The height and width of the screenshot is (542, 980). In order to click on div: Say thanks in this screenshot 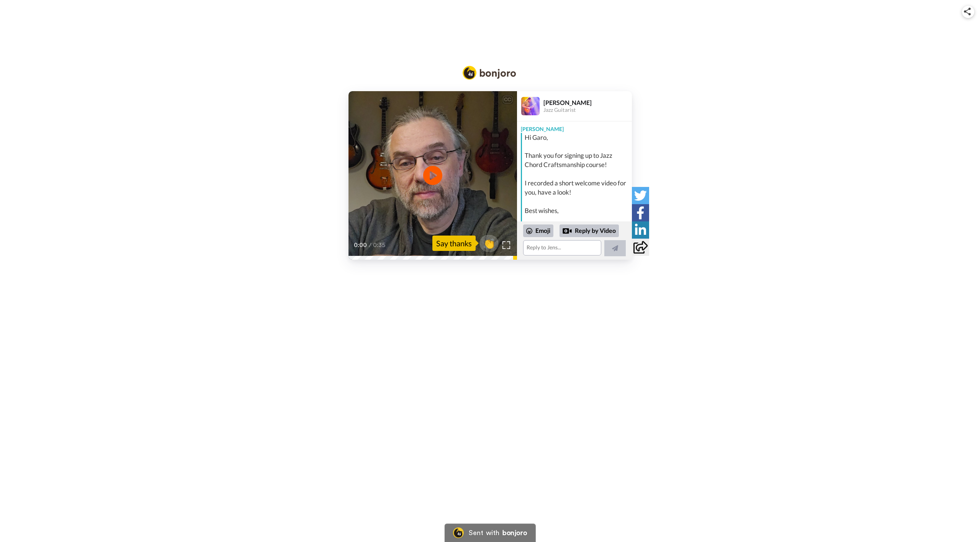, I will do `click(453, 243)`.